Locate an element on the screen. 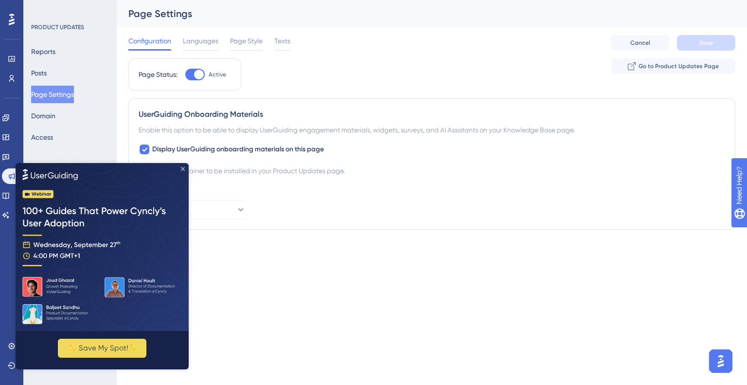 The image size is (747, 385). button: ✨ Save My Spot!✨ is located at coordinates (87, 185).